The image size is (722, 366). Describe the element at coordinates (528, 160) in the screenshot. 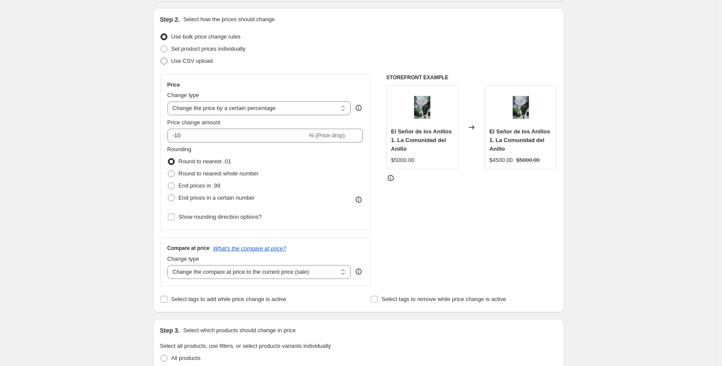

I see `strike: $5000.00` at that location.